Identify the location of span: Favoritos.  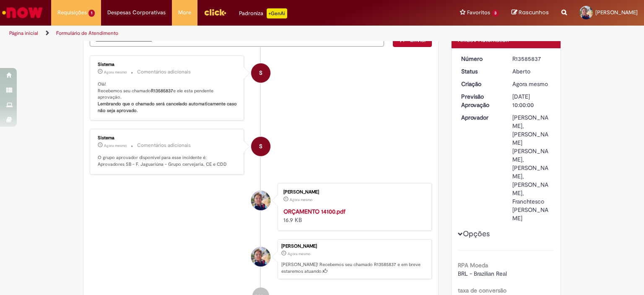
(478, 12).